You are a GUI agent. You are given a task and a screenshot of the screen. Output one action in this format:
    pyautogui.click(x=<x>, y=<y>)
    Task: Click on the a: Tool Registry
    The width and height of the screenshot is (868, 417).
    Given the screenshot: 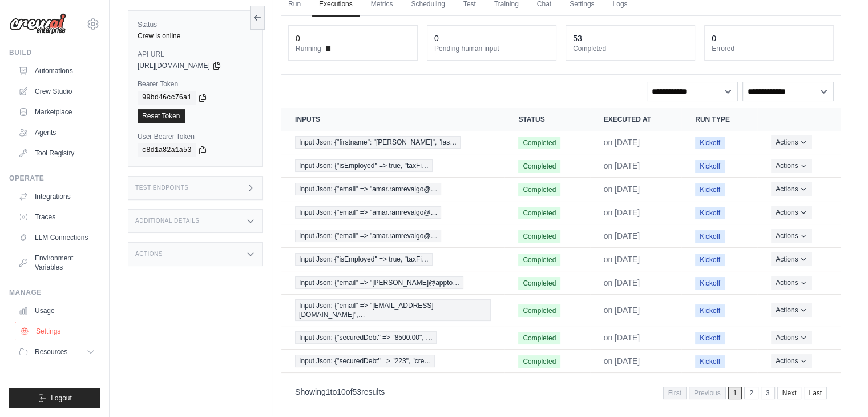 What is the action you would take?
    pyautogui.click(x=56, y=153)
    